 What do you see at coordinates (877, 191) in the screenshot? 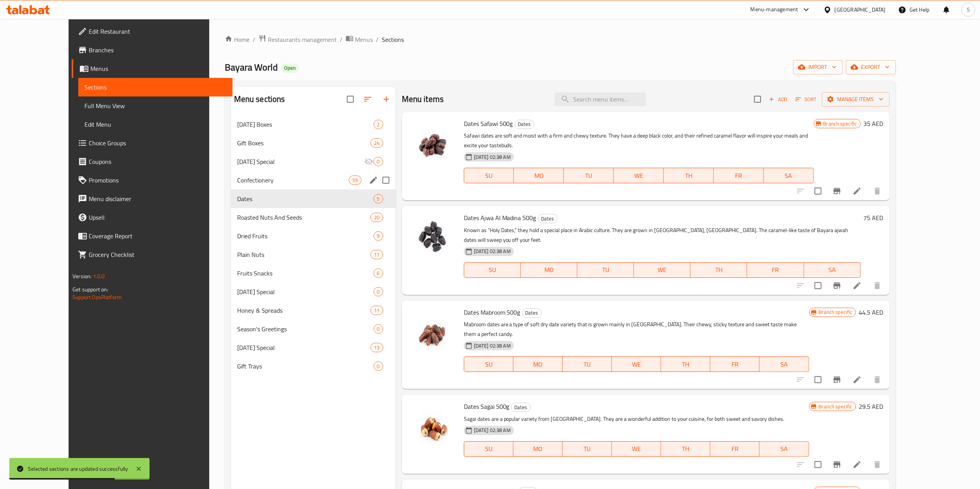
I see `button: delete` at bounding box center [877, 191].